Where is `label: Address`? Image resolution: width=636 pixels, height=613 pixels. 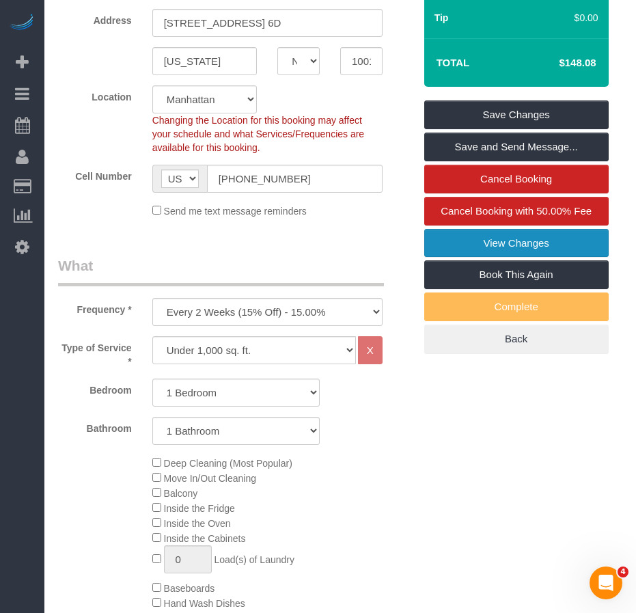 label: Address is located at coordinates (95, 18).